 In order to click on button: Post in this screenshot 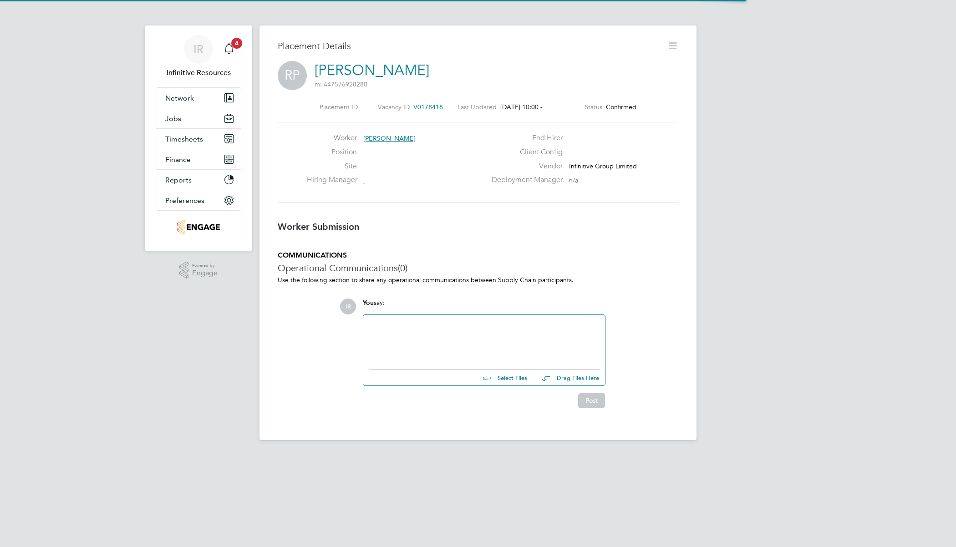, I will do `click(591, 401)`.